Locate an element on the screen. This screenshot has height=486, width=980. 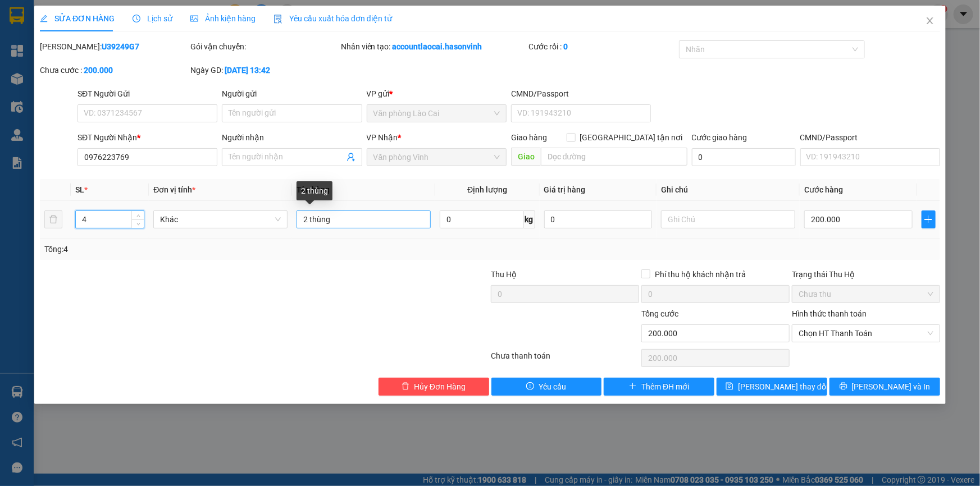
span: up is located at coordinates (139, 216).